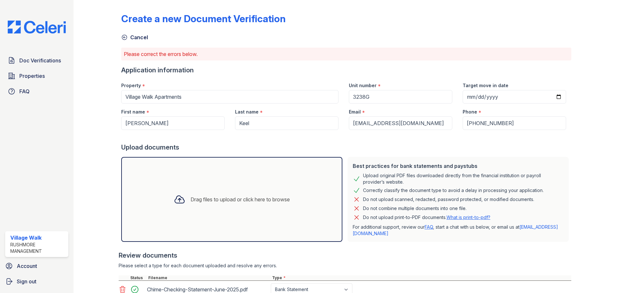 The width and height of the screenshot is (619, 293). What do you see at coordinates (32, 76) in the screenshot?
I see `span: Properties` at bounding box center [32, 76].